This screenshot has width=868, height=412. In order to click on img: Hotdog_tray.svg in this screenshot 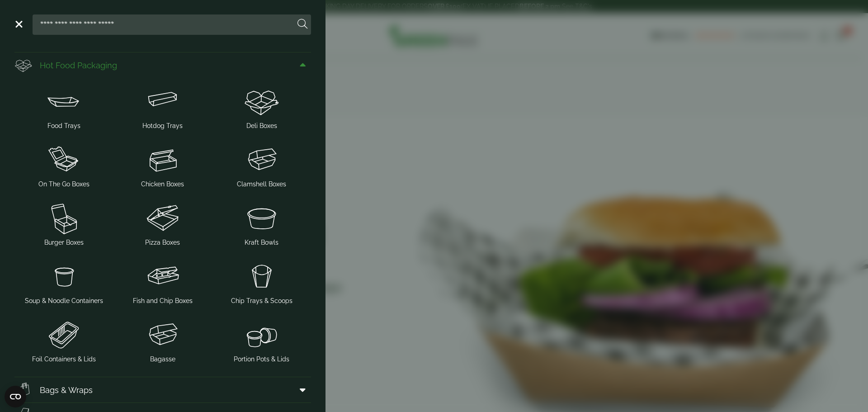, I will do `click(163, 102)`.